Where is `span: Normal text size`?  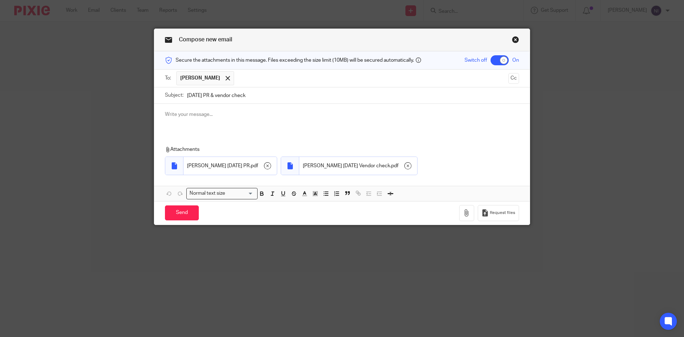
span: Normal text size is located at coordinates (207, 193).